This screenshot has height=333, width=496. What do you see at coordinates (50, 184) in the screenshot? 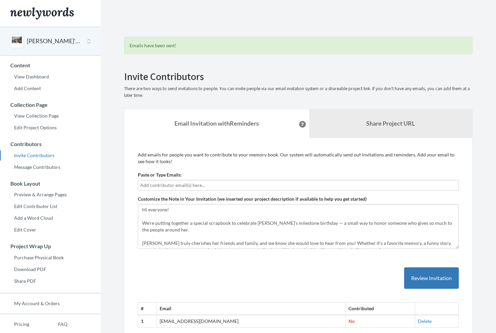
I see `h3: Book Layout` at bounding box center [50, 184].